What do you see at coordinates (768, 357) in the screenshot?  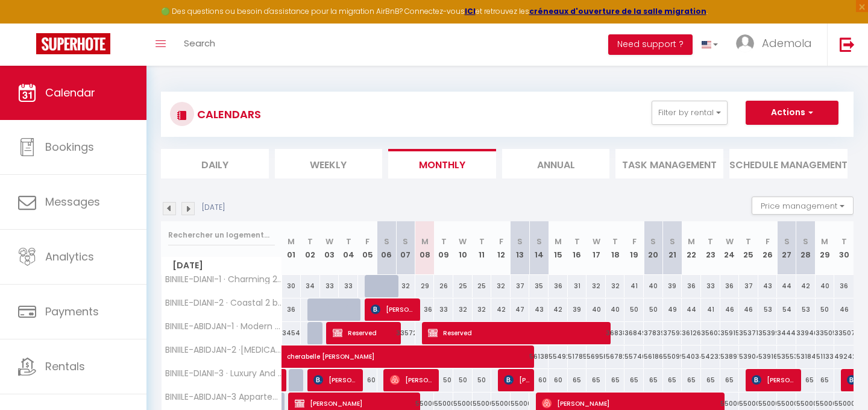 I see `div: 53916` at bounding box center [768, 357].